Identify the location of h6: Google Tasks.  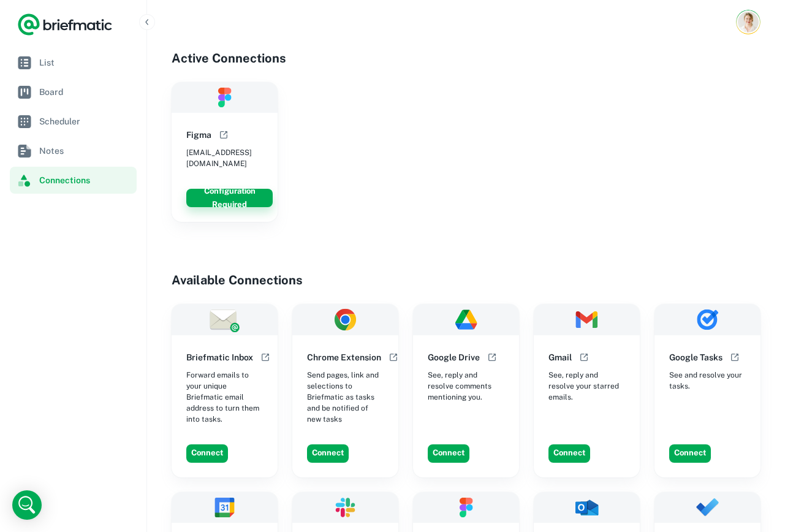
(695, 357).